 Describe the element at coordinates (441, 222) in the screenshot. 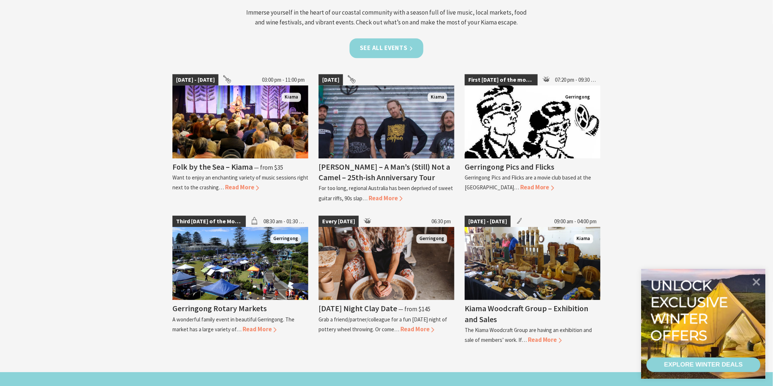

I see `span: 06:30 pm` at that location.